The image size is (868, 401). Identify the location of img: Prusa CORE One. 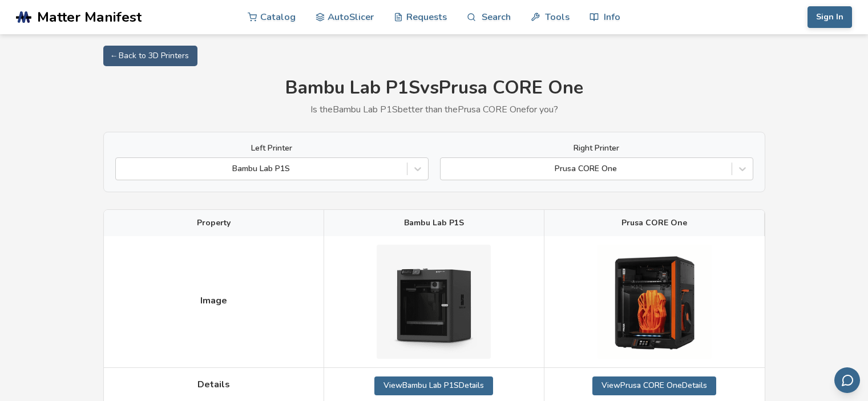
(655, 302).